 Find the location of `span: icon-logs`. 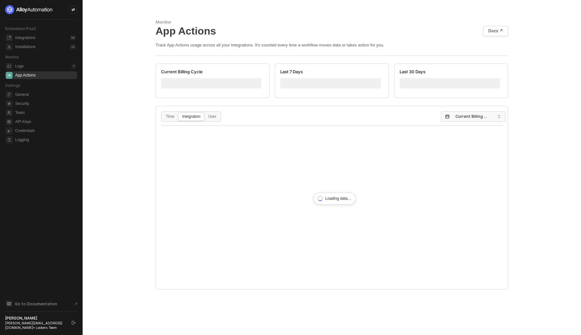

span: icon-logs is located at coordinates (9, 66).